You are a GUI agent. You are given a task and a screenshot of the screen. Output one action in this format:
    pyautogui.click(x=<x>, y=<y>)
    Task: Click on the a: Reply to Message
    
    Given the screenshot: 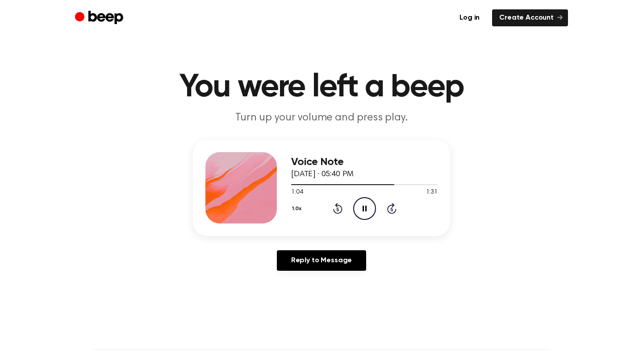 What is the action you would take?
    pyautogui.click(x=322, y=261)
    